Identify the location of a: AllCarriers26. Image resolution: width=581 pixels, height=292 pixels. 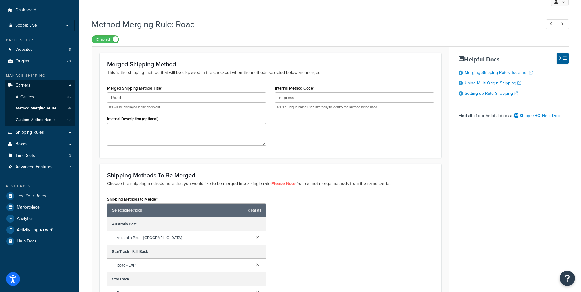
(40, 97).